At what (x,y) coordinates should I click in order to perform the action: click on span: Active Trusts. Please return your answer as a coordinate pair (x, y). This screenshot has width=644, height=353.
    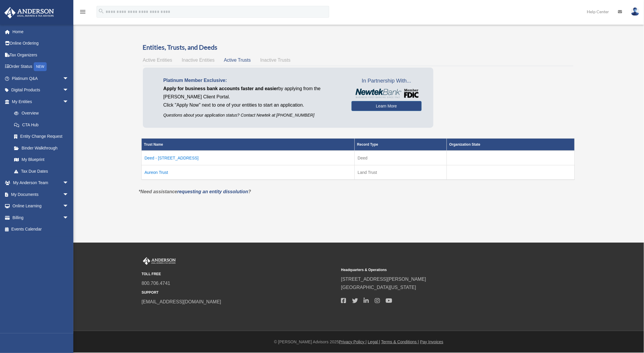
    Looking at the image, I should click on (237, 60).